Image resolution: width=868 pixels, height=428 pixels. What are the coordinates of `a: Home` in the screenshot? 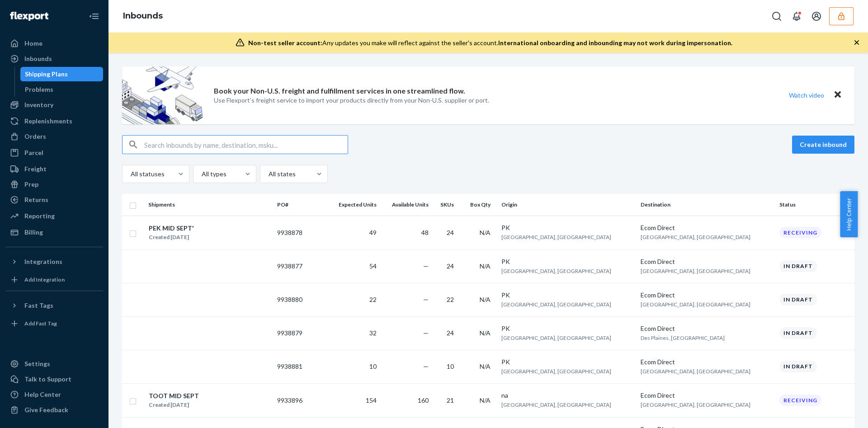 It's located at (55, 44).